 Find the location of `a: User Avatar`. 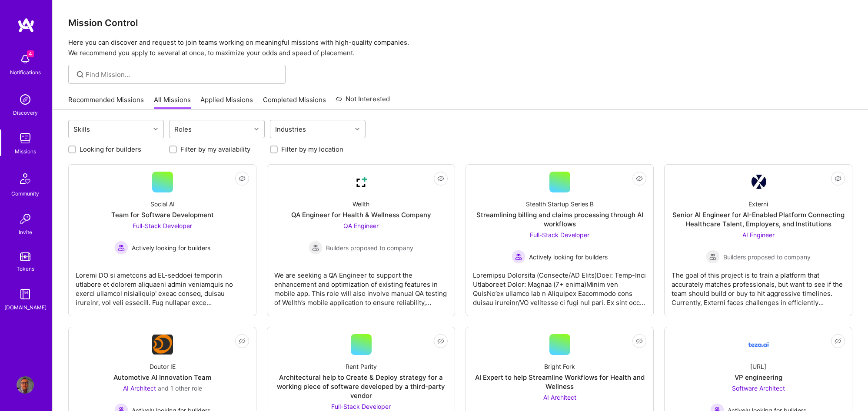

a: User Avatar is located at coordinates (25, 385).